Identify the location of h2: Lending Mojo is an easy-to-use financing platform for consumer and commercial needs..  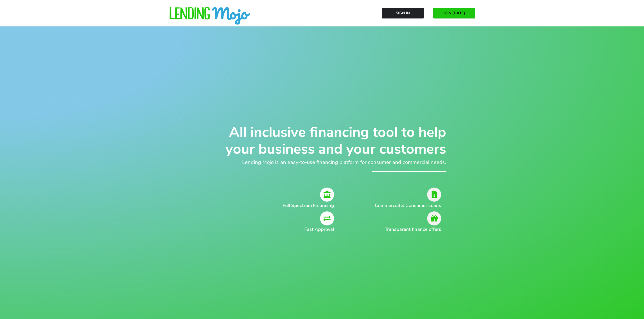
(322, 162).